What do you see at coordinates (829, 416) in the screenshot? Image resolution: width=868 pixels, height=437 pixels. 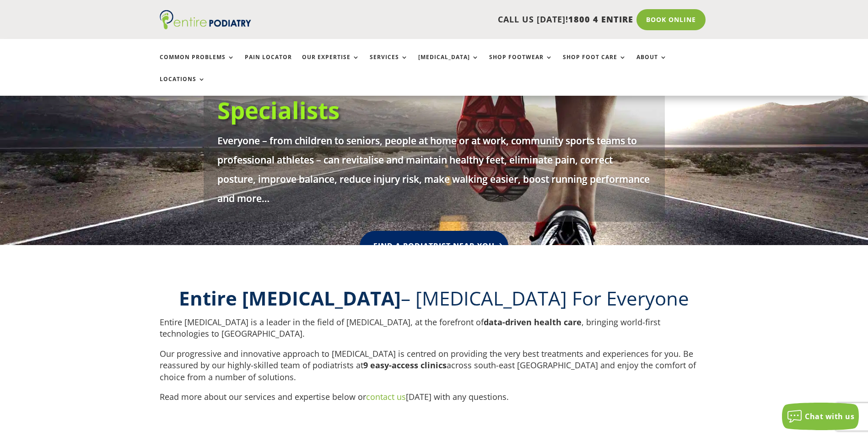 I see `span: Chat with us` at bounding box center [829, 416].